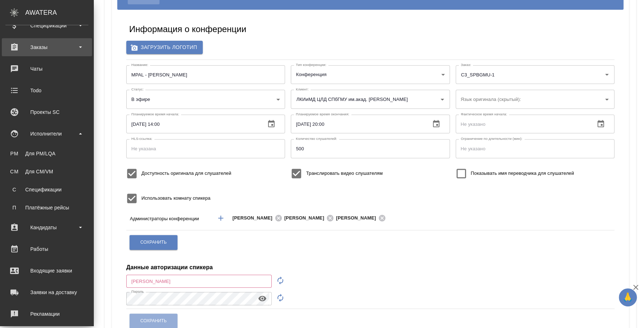  What do you see at coordinates (176, 198) in the screenshot?
I see `span: Использовать комнату спикера` at bounding box center [176, 198].